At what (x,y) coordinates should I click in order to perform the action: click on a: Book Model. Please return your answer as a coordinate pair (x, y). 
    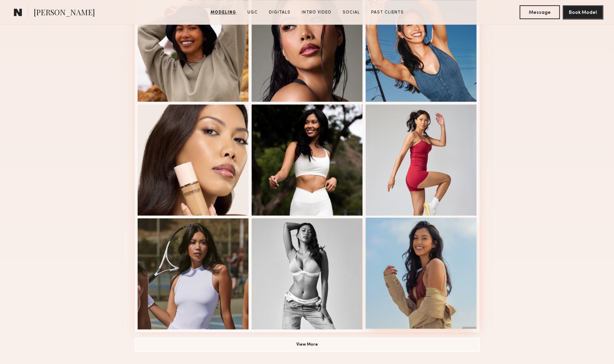
    Looking at the image, I should click on (583, 12).